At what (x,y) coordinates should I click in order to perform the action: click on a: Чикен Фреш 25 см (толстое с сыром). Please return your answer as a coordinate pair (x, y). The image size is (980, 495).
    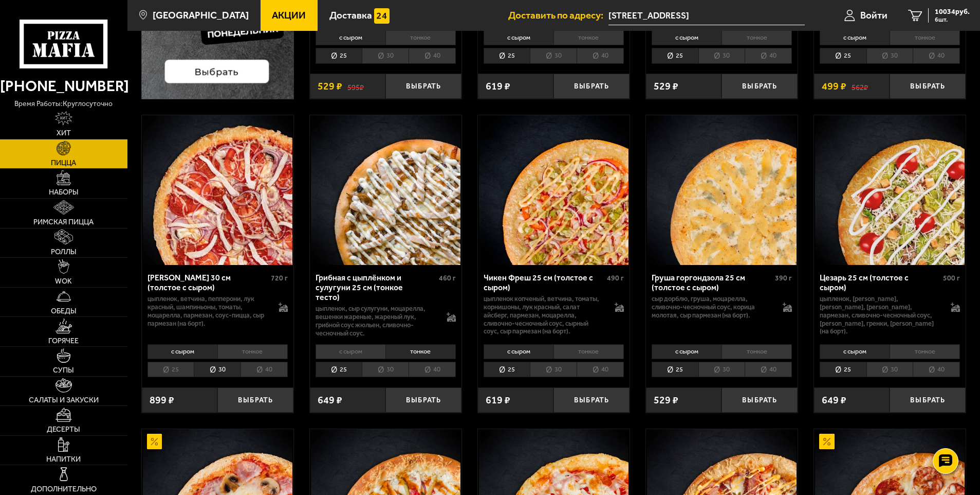
    Looking at the image, I should click on (554, 190).